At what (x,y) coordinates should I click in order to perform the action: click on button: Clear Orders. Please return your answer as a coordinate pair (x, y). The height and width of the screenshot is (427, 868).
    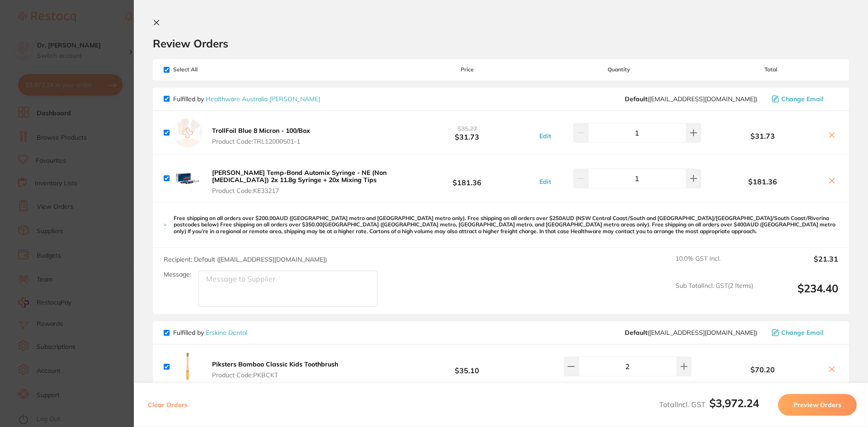
    Looking at the image, I should click on (168, 404).